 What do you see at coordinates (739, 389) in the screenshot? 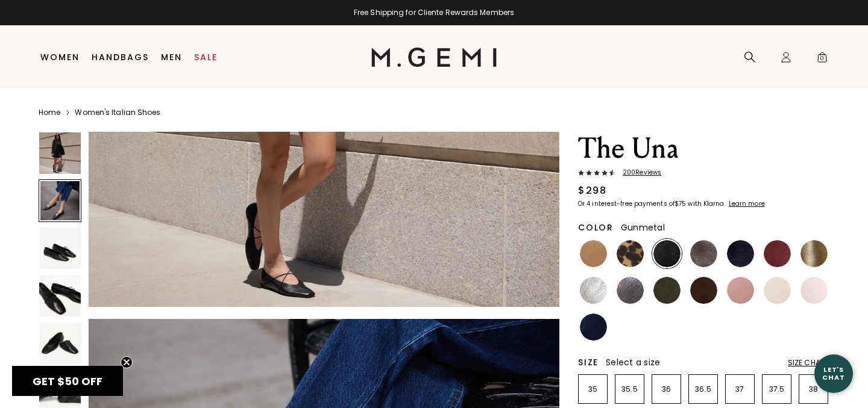
I see `p: 37` at bounding box center [739, 389].